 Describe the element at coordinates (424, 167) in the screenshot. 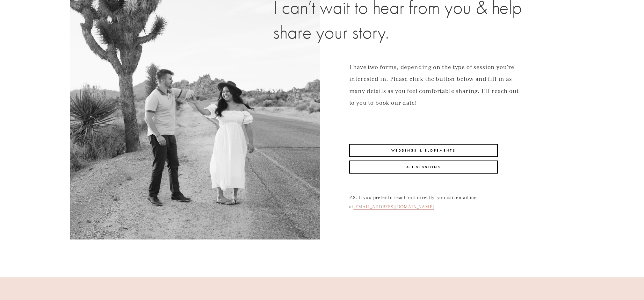

I see `a: All Sessions` at that location.